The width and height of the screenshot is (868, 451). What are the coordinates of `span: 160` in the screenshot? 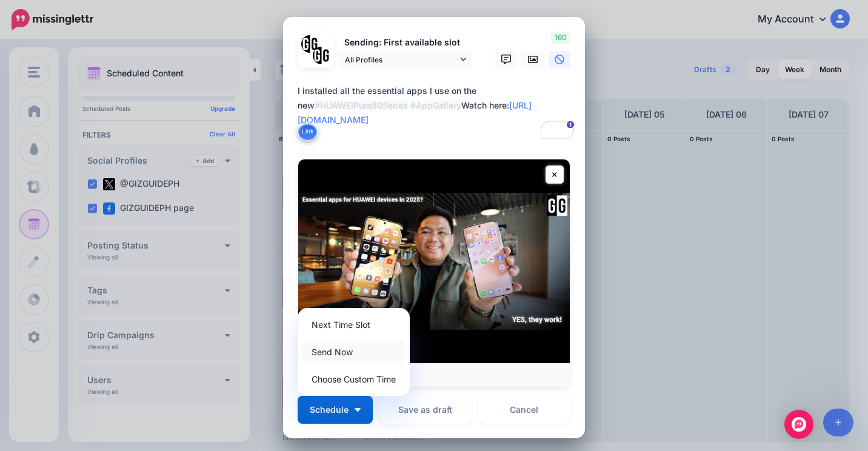 It's located at (561, 38).